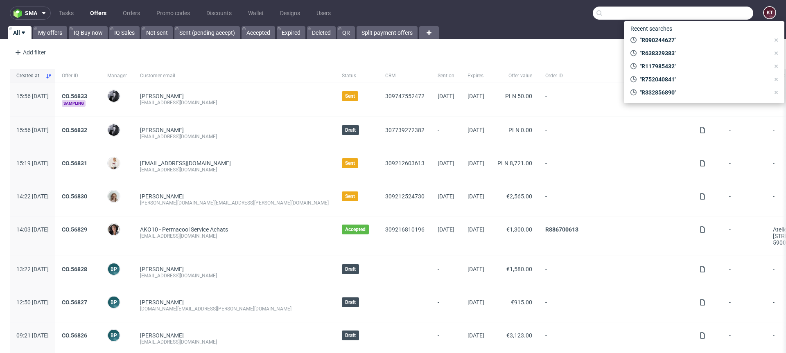 Image resolution: width=786 pixels, height=353 pixels. What do you see at coordinates (114, 96) in the screenshot?
I see `img: Philippe Dubuy` at bounding box center [114, 96].